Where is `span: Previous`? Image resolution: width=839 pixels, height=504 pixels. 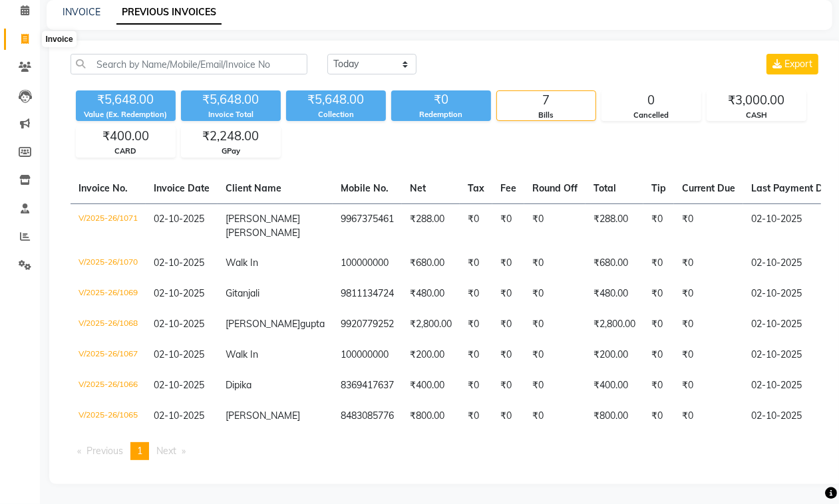 span: Previous is located at coordinates (105, 451).